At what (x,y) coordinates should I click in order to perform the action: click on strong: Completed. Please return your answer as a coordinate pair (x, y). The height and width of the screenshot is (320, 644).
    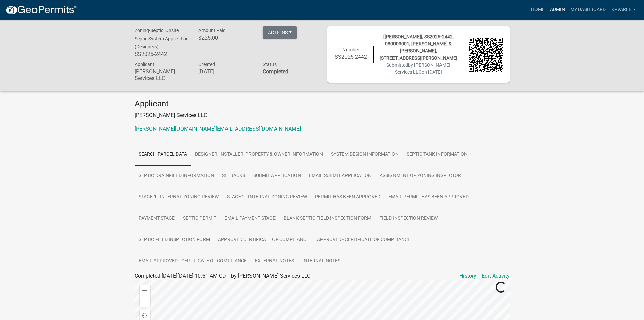
    Looking at the image, I should click on (275, 72).